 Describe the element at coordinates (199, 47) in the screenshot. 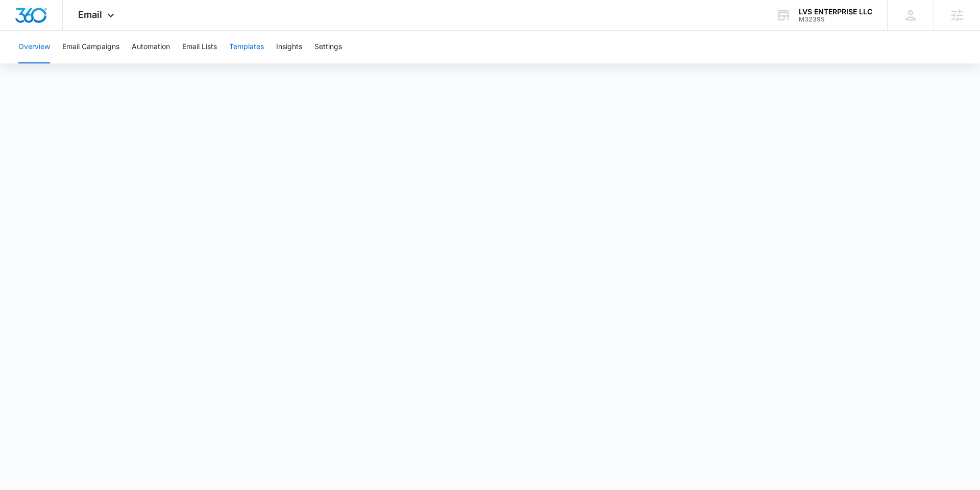

I see `button: Email Lists` at that location.